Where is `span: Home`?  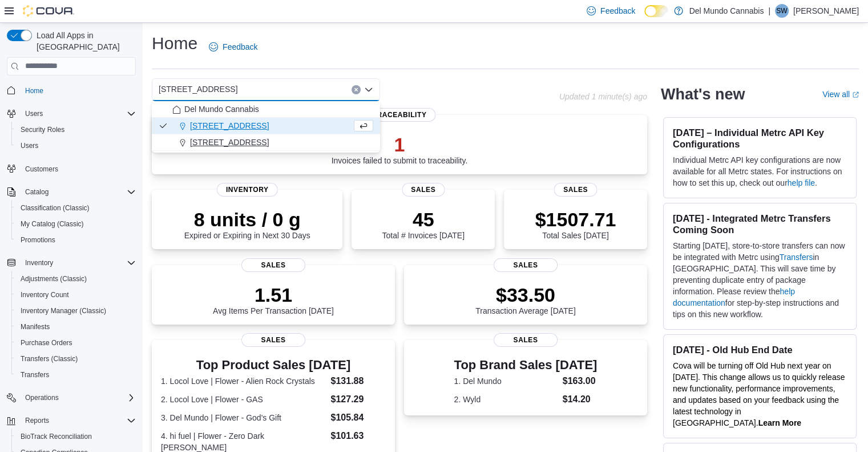 span: Home is located at coordinates (78, 90).